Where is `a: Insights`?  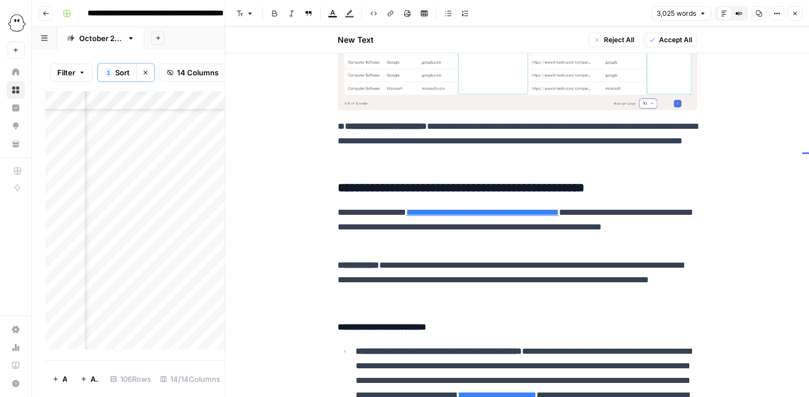 a: Insights is located at coordinates (16, 108).